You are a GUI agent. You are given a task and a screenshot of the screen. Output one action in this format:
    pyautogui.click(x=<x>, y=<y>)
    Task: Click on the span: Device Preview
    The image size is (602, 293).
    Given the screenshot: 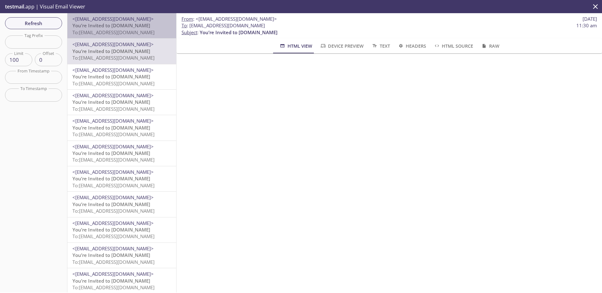 What is the action you would take?
    pyautogui.click(x=342, y=46)
    